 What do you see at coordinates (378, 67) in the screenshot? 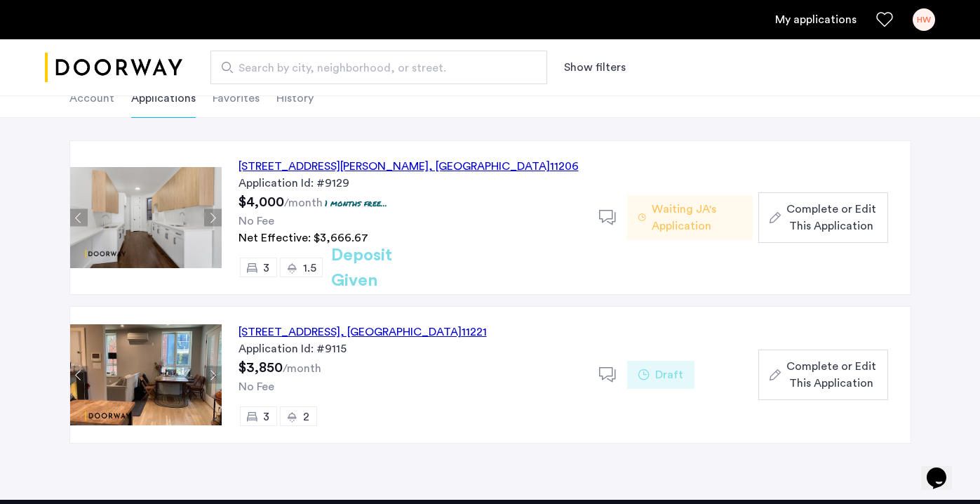
I see `input: Apartment Search` at bounding box center [378, 67].